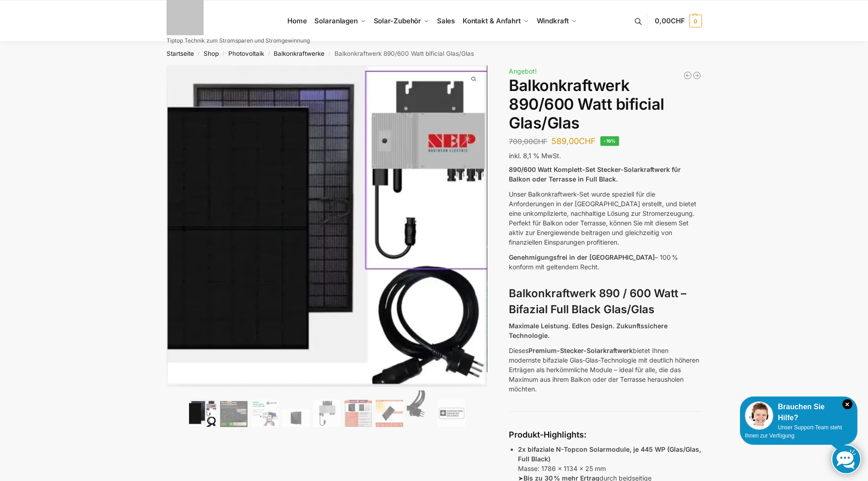  What do you see at coordinates (588, 330) in the screenshot?
I see `strong: Maximale Leistung. Edles Design. Zukunftssichere Technologie.` at bounding box center [588, 330].